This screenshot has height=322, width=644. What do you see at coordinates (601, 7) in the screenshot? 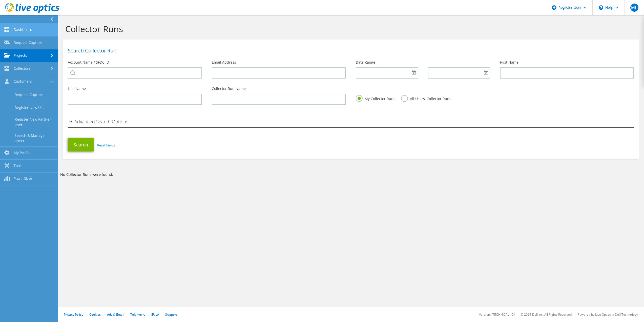
I see `svg: \n` at bounding box center [601, 7].